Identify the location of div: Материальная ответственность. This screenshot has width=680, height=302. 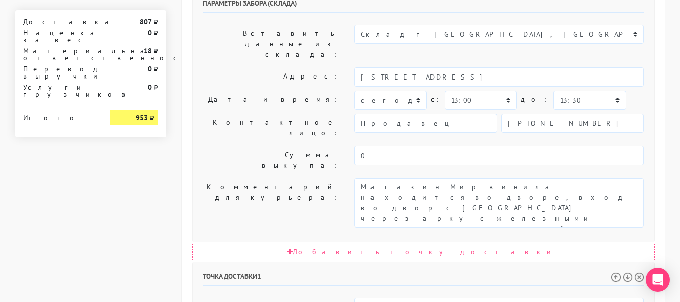
(59, 54).